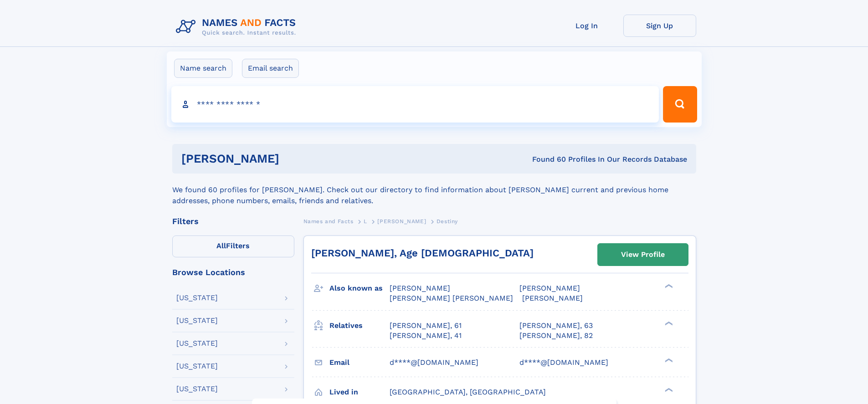  What do you see at coordinates (359, 392) in the screenshot?
I see `h3: Lived in` at bounding box center [359, 392].